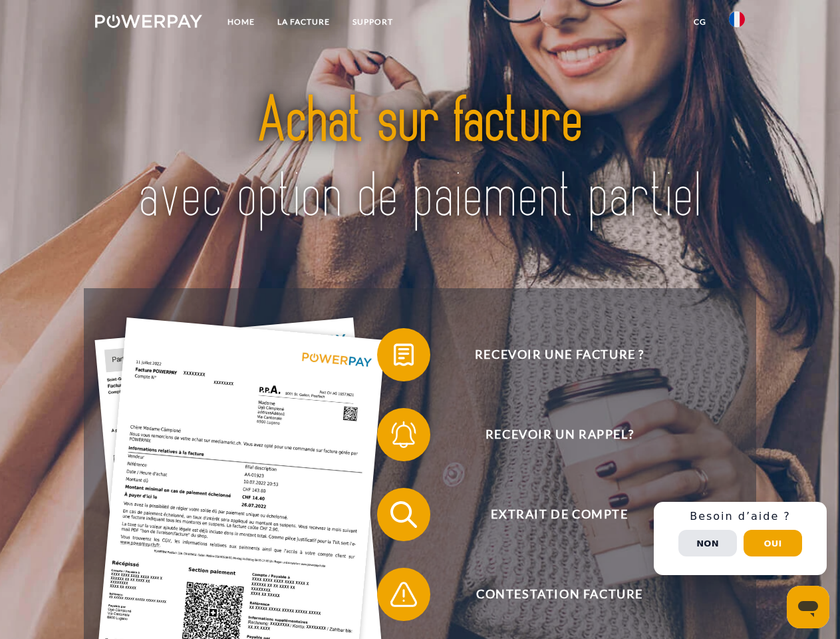  Describe the element at coordinates (700, 22) in the screenshot. I see `a: CG` at that location.